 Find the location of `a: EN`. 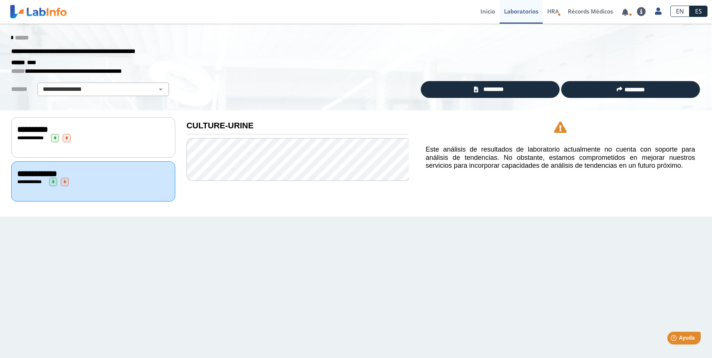

a: EN is located at coordinates (680, 11).